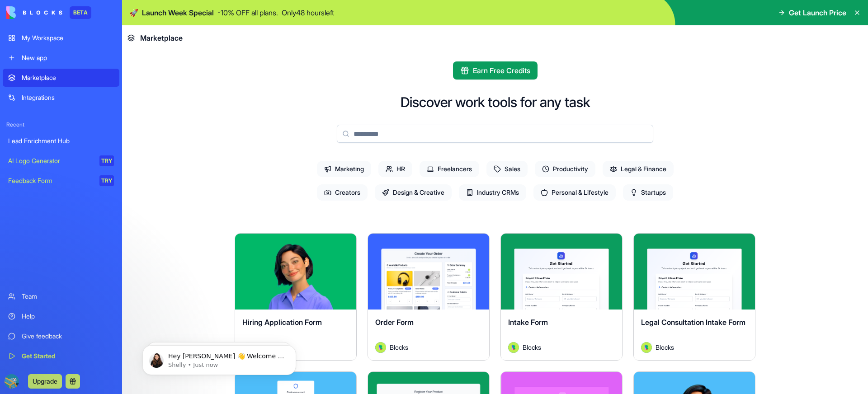  What do you see at coordinates (528, 322) in the screenshot?
I see `span: Intake Form` at bounding box center [528, 322].